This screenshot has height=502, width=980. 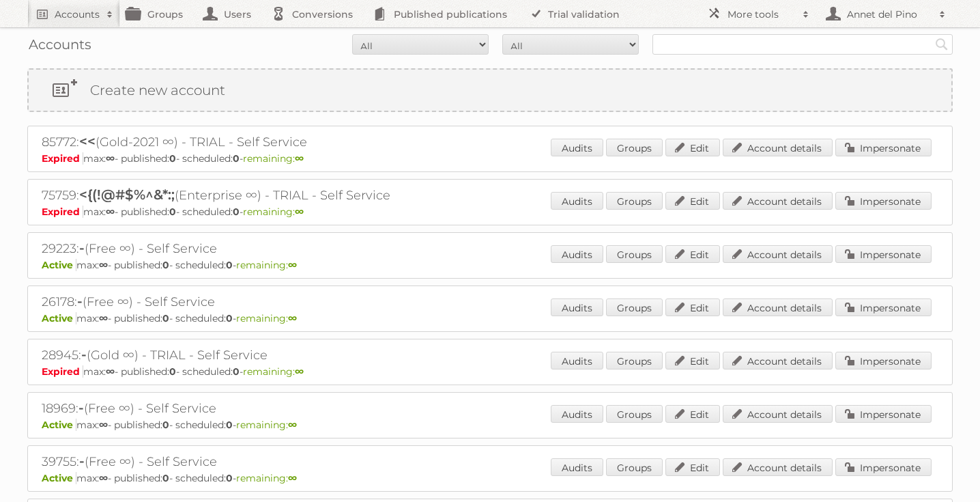 What do you see at coordinates (490, 90) in the screenshot?
I see `a: Create new account` at bounding box center [490, 90].